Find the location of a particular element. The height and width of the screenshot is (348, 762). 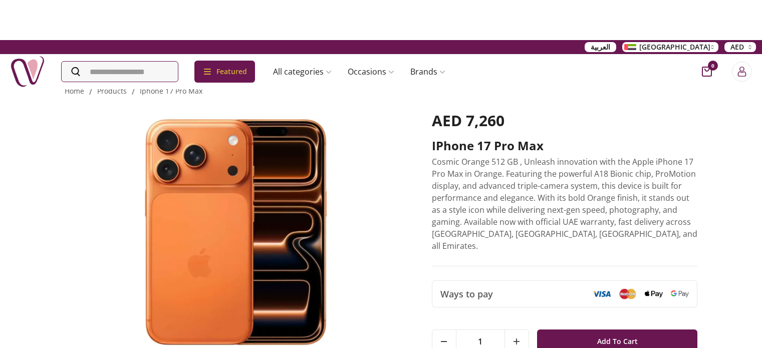

button: AED is located at coordinates (740, 47).